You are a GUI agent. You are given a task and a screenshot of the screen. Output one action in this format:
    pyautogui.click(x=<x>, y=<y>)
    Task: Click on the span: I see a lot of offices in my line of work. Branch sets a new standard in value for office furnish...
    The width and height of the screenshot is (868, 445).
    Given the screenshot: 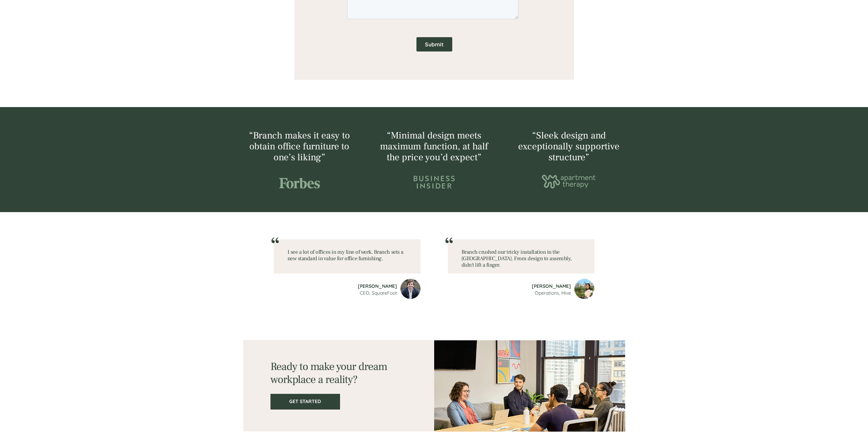 What is the action you would take?
    pyautogui.click(x=346, y=255)
    